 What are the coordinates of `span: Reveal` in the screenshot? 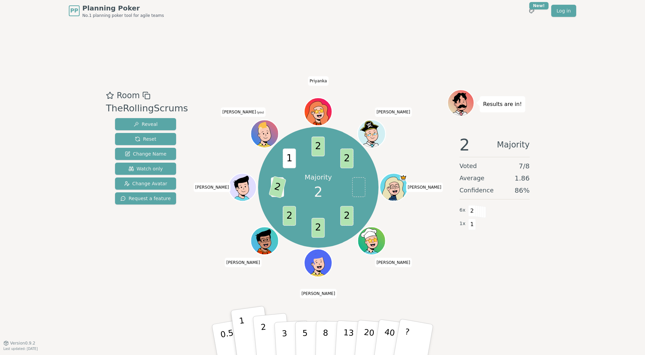 It's located at (145, 124).